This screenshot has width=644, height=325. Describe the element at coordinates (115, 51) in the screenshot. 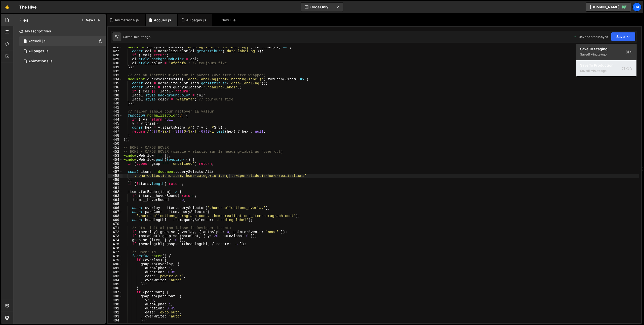

I see `div: 427` at that location.